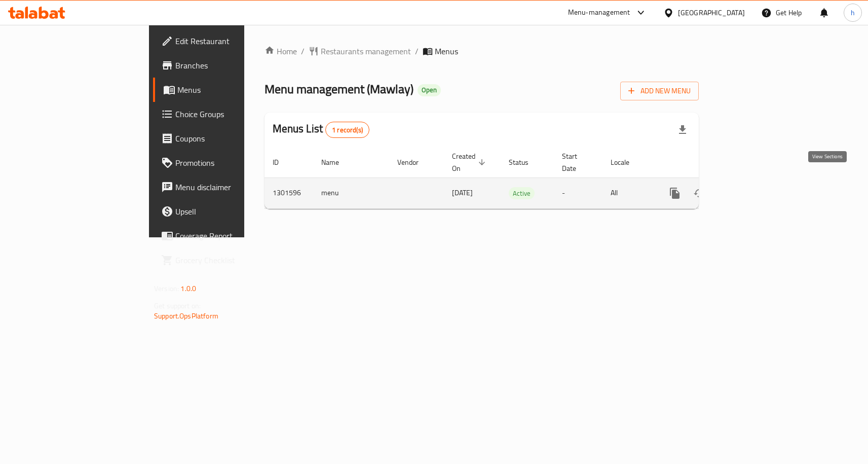  I want to click on span: Version:, so click(166, 289).